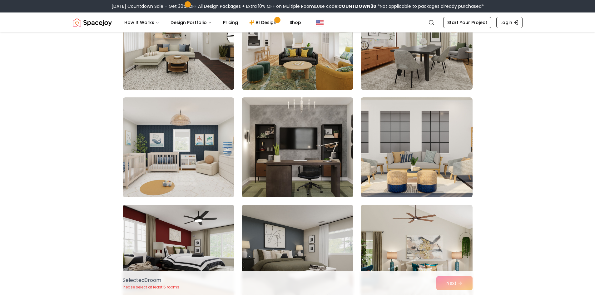 Image resolution: width=595 pixels, height=295 pixels. What do you see at coordinates (298, 22) in the screenshot?
I see `nav: Global` at bounding box center [298, 22].